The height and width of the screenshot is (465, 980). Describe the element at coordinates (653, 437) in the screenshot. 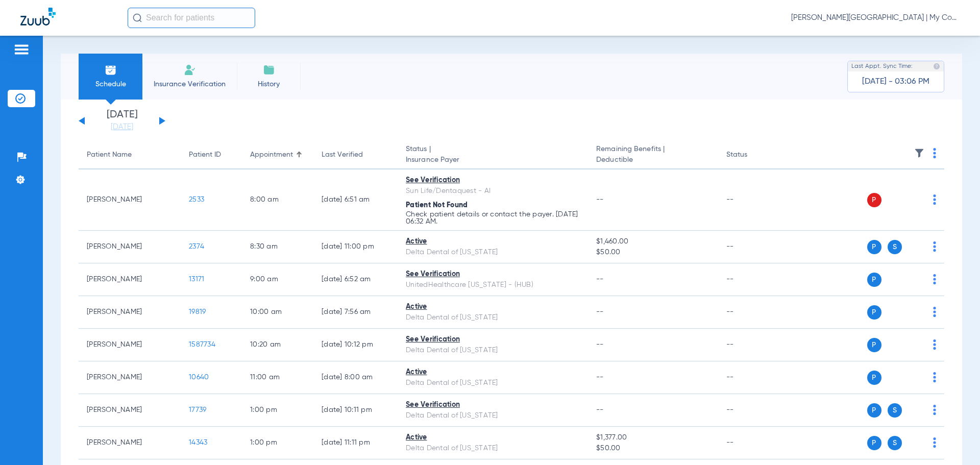

I see `span: $1,377.00` at that location.